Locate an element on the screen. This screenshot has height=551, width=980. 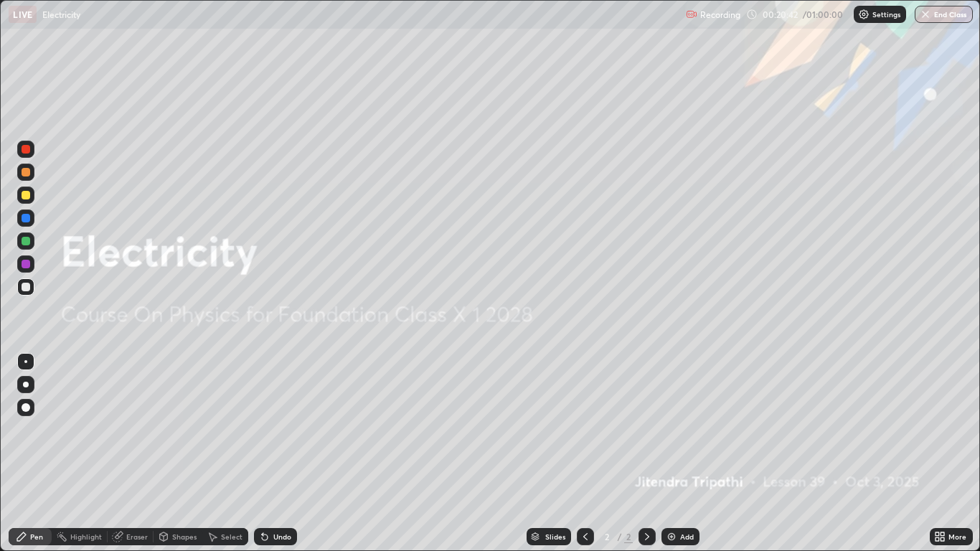
div: Select is located at coordinates (232, 536).